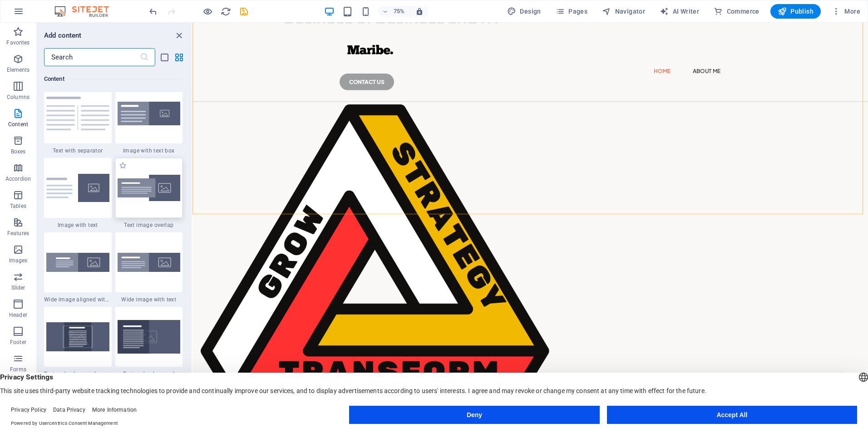 The height and width of the screenshot is (433, 868). I want to click on button: Navigator, so click(623, 11).